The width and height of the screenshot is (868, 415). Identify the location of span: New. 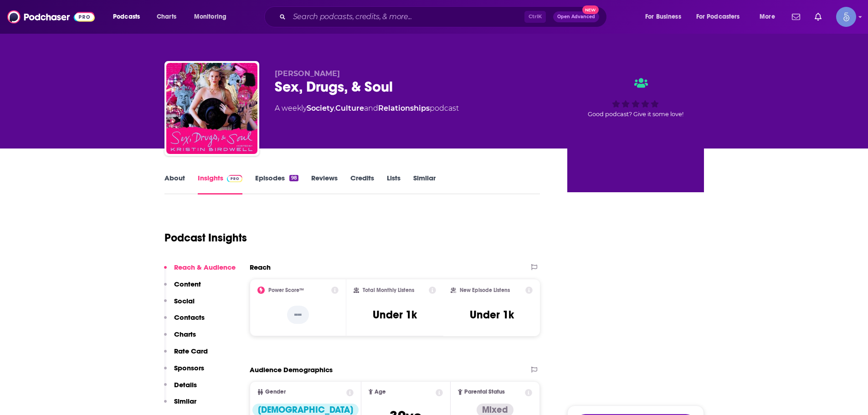
(591, 10).